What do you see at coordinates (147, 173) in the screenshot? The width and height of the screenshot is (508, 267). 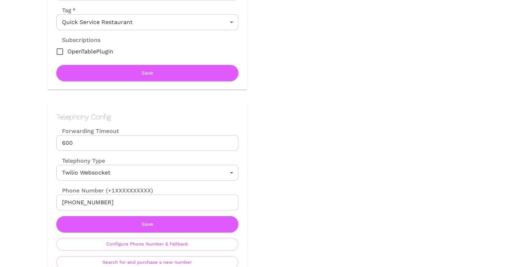 I see `div: Twilio Websocket` at bounding box center [147, 173].